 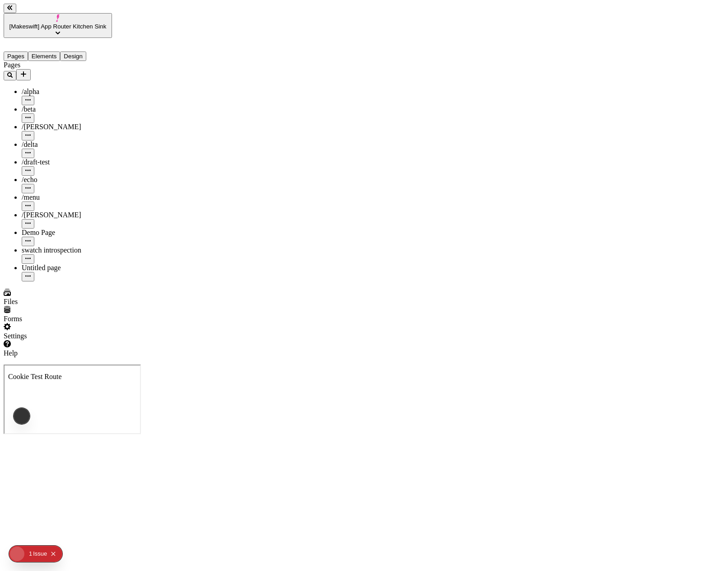 What do you see at coordinates (73, 56) in the screenshot?
I see `button: Design` at bounding box center [73, 56].